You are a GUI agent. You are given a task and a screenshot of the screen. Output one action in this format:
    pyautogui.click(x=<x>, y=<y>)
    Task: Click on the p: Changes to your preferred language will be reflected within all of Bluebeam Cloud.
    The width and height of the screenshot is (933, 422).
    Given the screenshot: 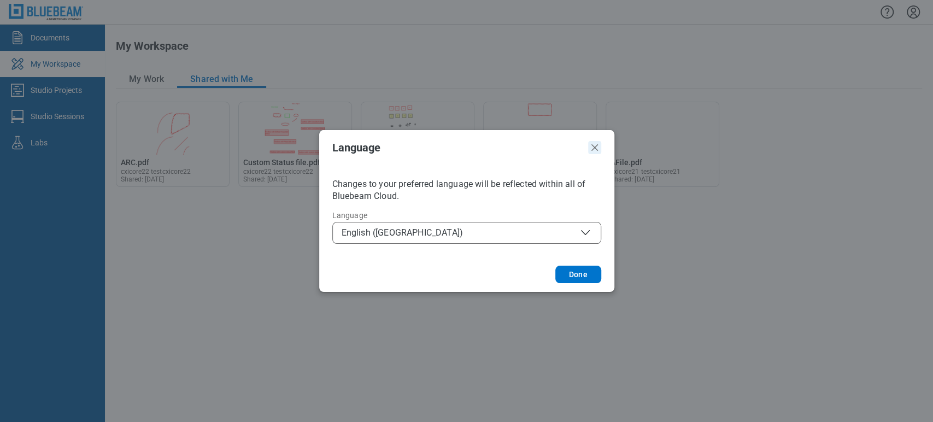 What is the action you would take?
    pyautogui.click(x=467, y=190)
    